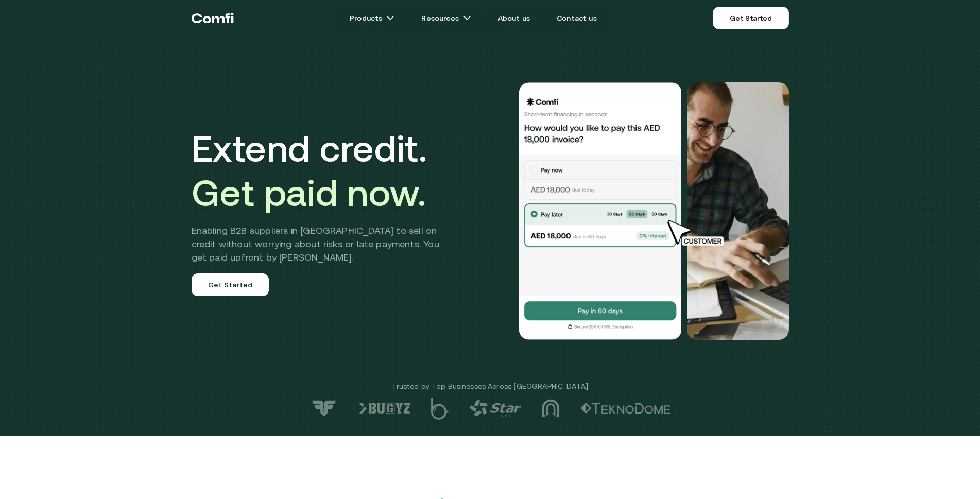  Describe the element at coordinates (309, 193) in the screenshot. I see `span: Get paid now.` at that location.